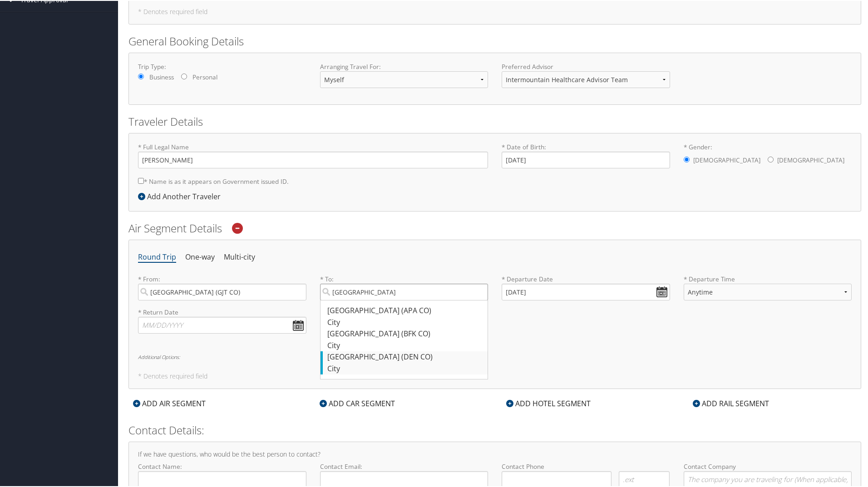 Image resolution: width=868 pixels, height=487 pixels. I want to click on input: * Full Legal Name, so click(313, 159).